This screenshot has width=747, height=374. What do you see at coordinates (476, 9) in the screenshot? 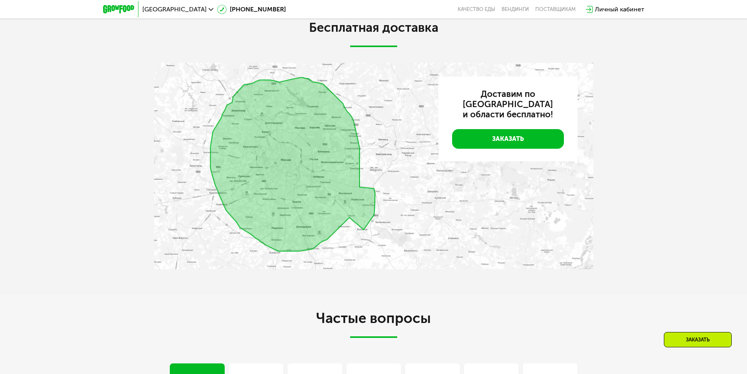
I see `a: Качество еды` at bounding box center [476, 9].